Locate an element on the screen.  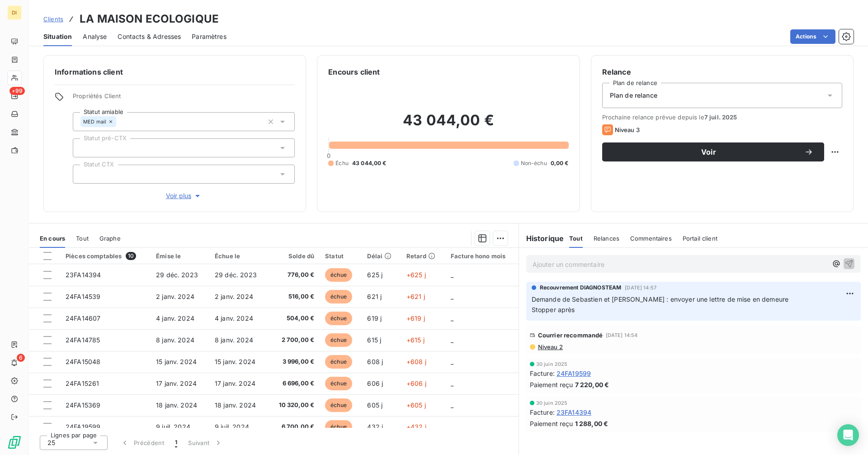
h6: Informations client is located at coordinates (175, 72).